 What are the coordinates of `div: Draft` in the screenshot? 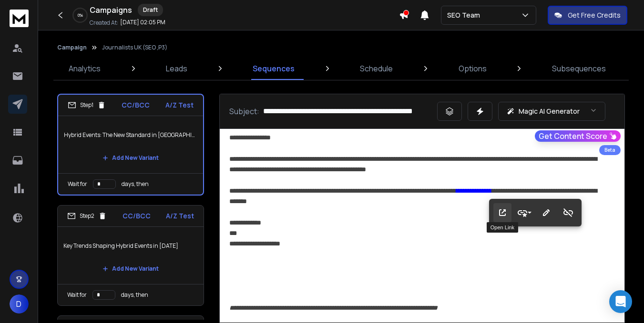 It's located at (151, 10).